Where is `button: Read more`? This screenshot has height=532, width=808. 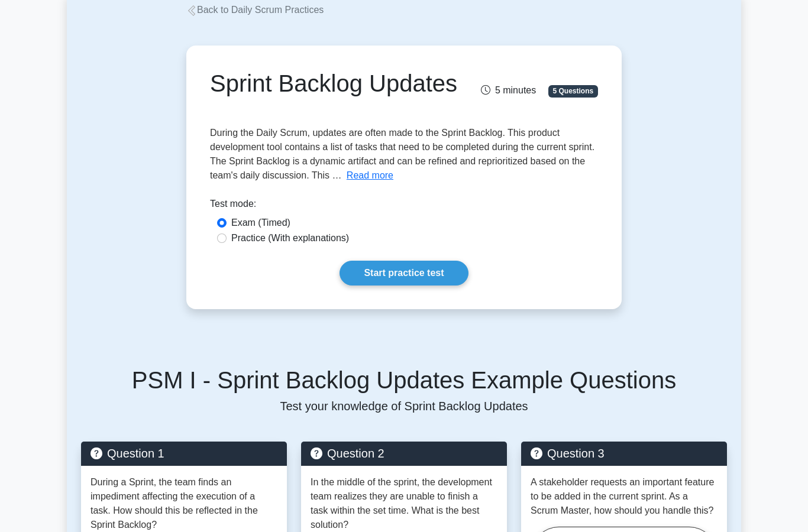
button: Read more is located at coordinates (370, 175).